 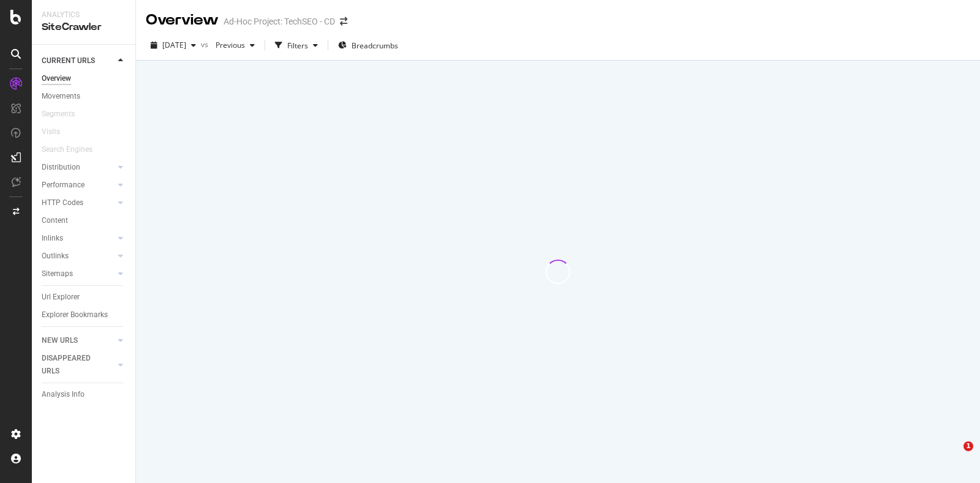 I want to click on div: arrow-right-arrow-left, so click(x=344, y=22).